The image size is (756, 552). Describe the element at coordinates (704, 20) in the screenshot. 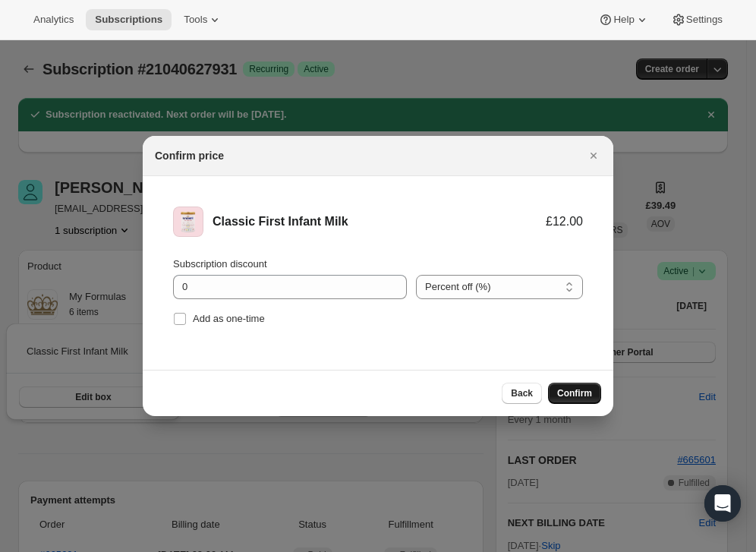

I see `span: Settings` at that location.